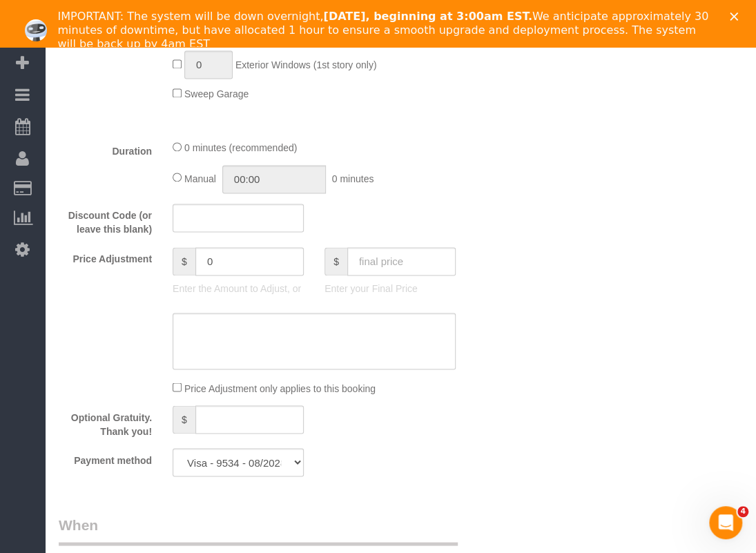 The image size is (756, 553). What do you see at coordinates (200, 179) in the screenshot?
I see `span: Manual` at bounding box center [200, 179].